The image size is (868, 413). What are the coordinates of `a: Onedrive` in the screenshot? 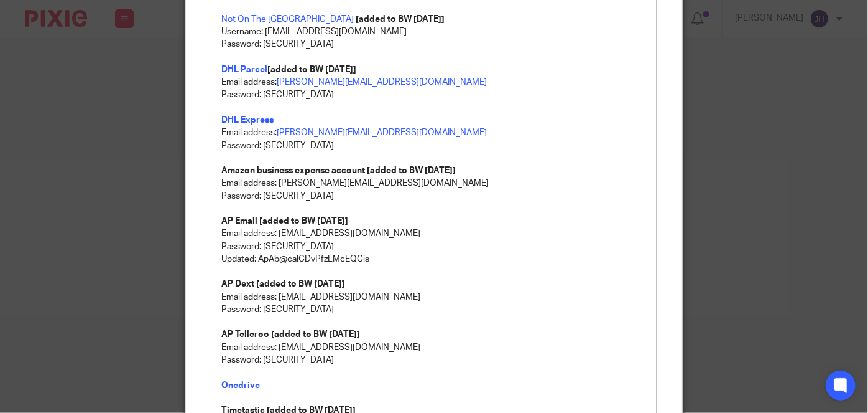 It's located at (240, 386).